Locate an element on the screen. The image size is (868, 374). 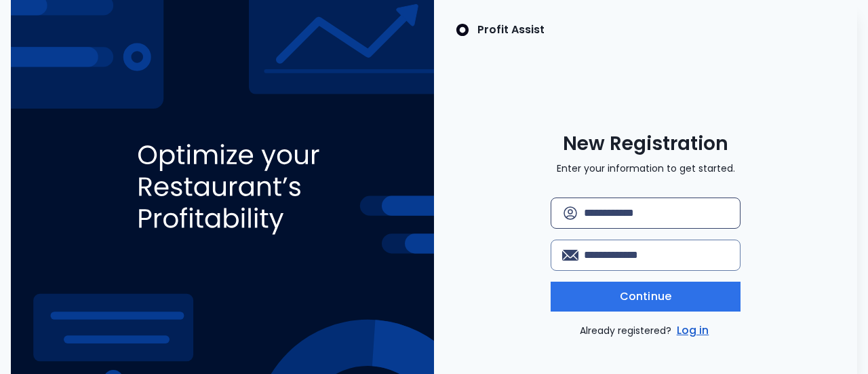
a: Log in is located at coordinates (693, 331).